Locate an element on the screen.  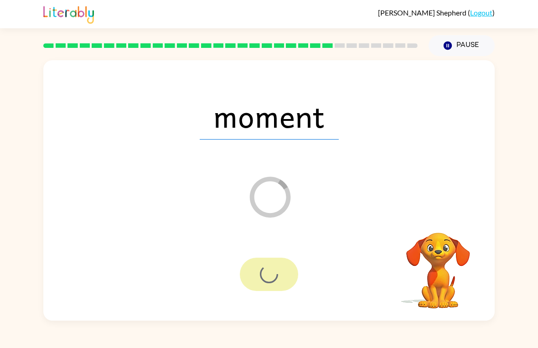
a: Logout is located at coordinates (481, 12).